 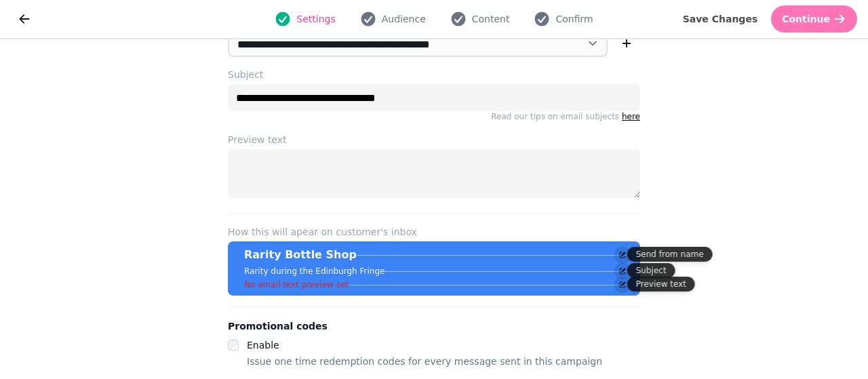 What do you see at coordinates (491, 19) in the screenshot?
I see `span: Content` at bounding box center [491, 19].